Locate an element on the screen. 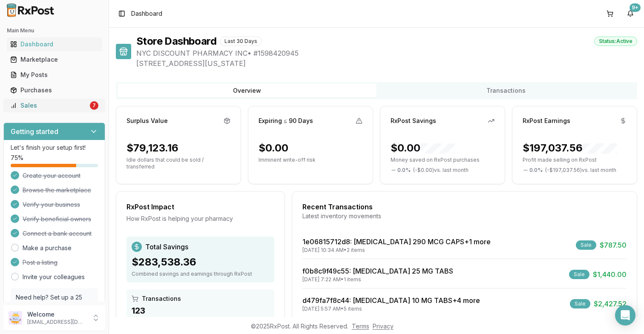 The image size is (644, 334). div: Dashboard is located at coordinates (54, 44).